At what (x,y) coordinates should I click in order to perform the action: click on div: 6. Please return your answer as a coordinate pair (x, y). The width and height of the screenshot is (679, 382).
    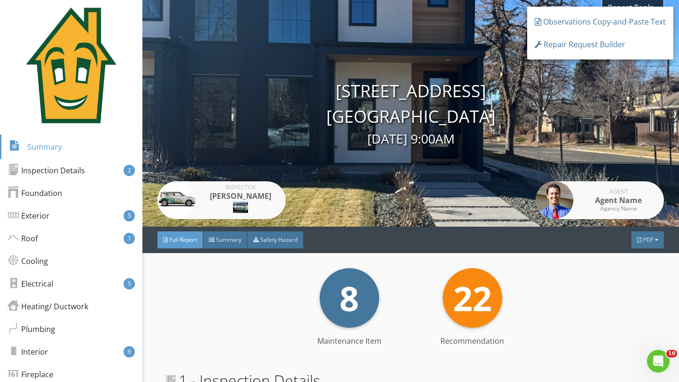
    Looking at the image, I should click on (129, 351).